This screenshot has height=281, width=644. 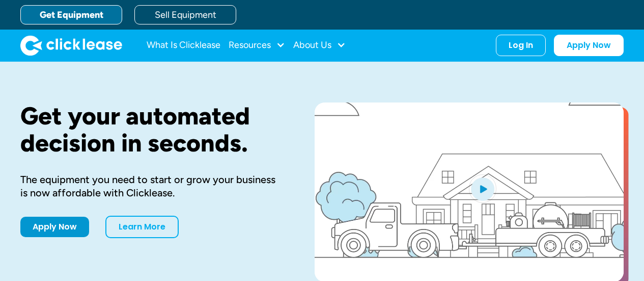 I want to click on a: Learn More, so click(x=142, y=226).